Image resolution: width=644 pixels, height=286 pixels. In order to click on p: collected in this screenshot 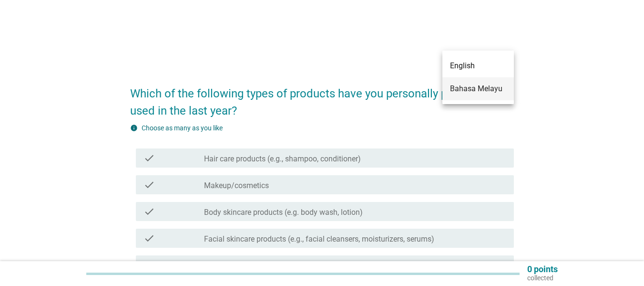, I will do `click(543, 278)`.